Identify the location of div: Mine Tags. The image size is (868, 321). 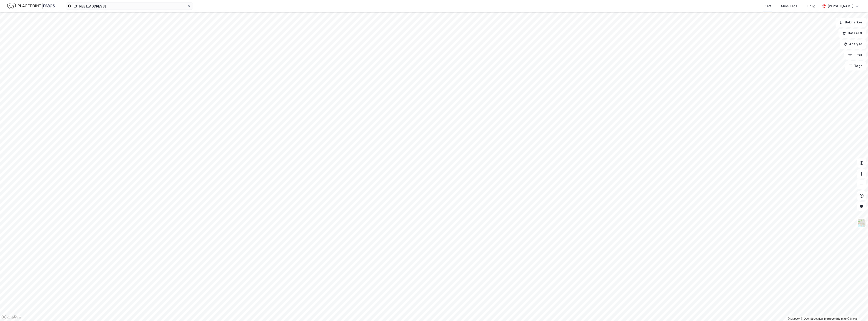
(789, 6).